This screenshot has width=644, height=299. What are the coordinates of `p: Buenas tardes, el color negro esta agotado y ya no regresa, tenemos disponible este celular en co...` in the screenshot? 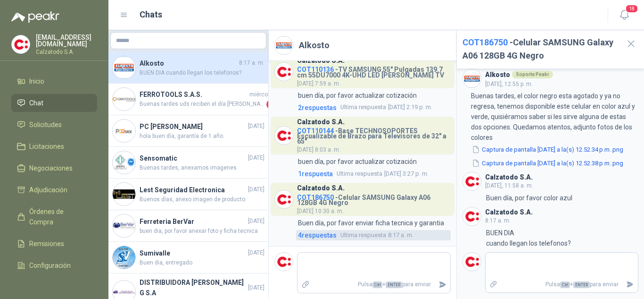 It's located at (554, 116).